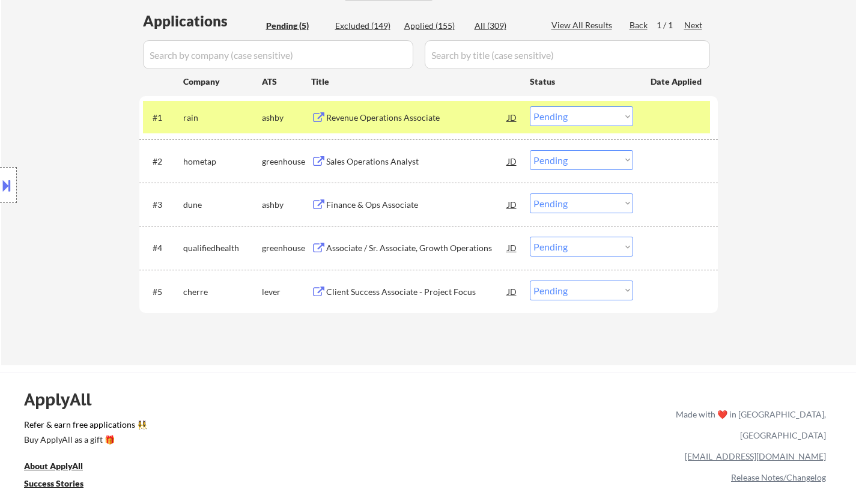 The image size is (856, 504). What do you see at coordinates (202, 21) in the screenshot?
I see `div: Applications` at bounding box center [202, 21].